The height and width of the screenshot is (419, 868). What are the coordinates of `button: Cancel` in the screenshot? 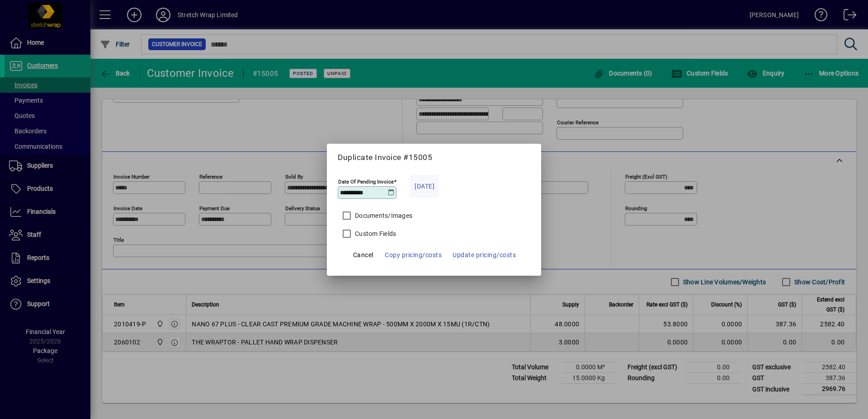 It's located at (363, 255).